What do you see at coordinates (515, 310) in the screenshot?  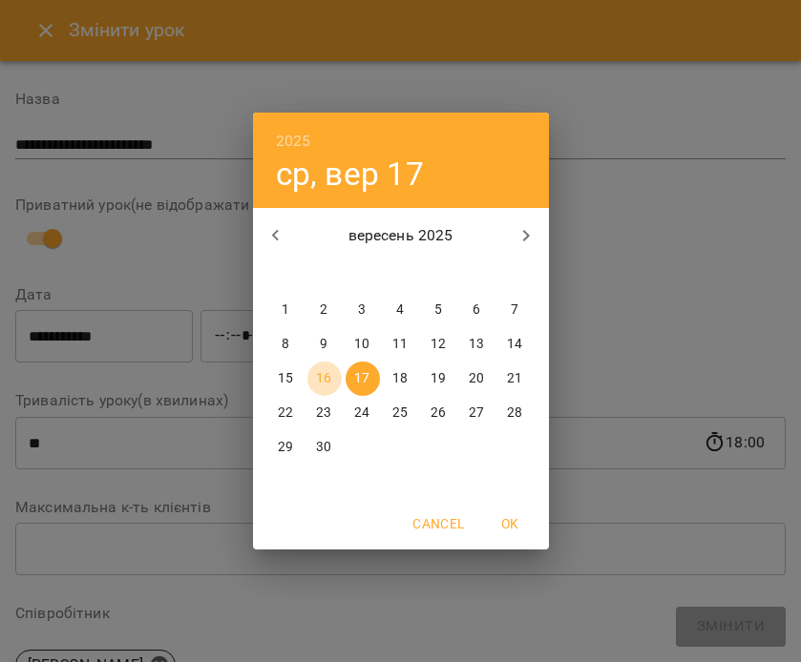 I see `button: 7` at bounding box center [515, 310].